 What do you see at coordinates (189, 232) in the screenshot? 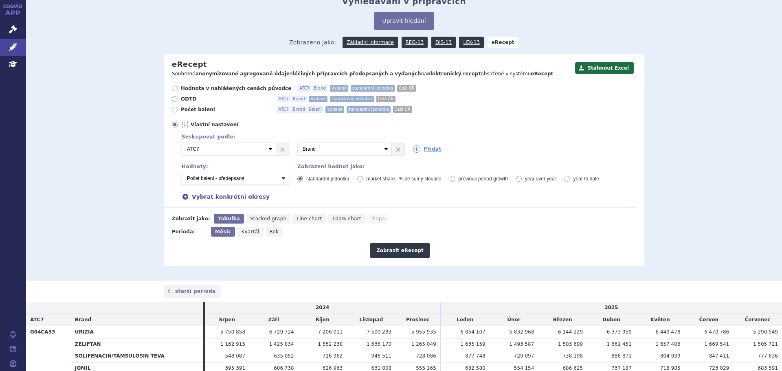
I see `div: Perioda:` at bounding box center [189, 232].